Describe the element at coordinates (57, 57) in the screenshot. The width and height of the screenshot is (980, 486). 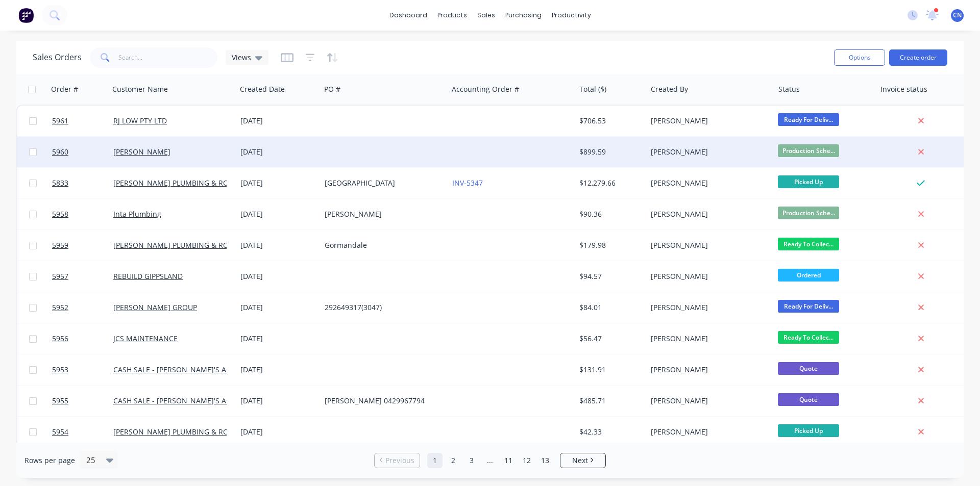
I see `h1: Sales Orders` at that location.